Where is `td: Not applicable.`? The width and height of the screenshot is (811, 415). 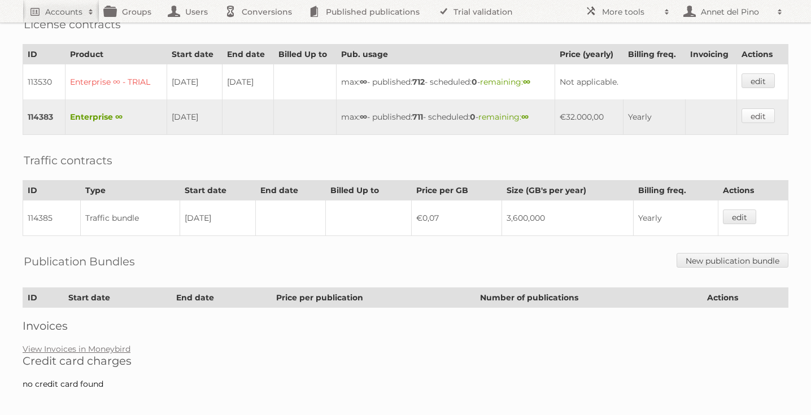 td: Not applicable. is located at coordinates (646, 82).